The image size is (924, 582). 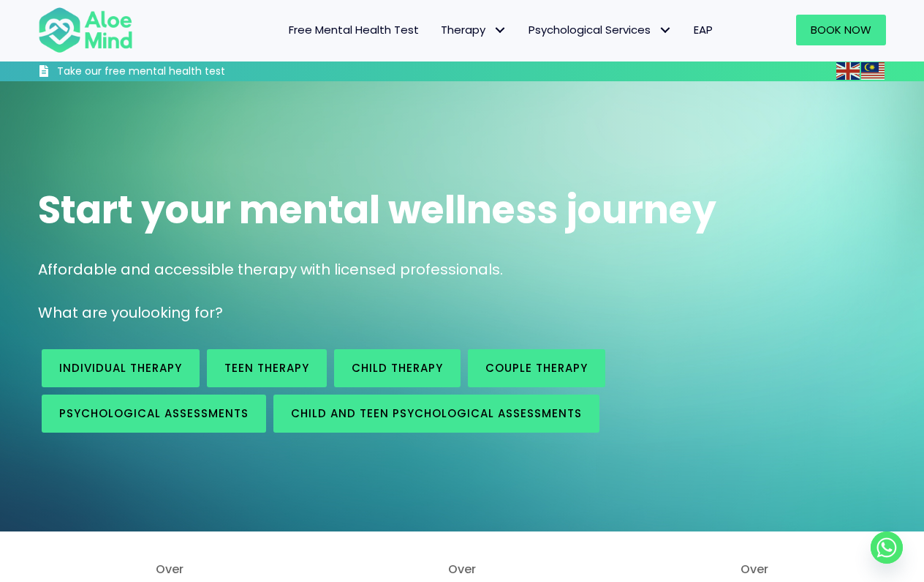 What do you see at coordinates (154, 413) in the screenshot?
I see `a: Psychological assessments` at bounding box center [154, 413].